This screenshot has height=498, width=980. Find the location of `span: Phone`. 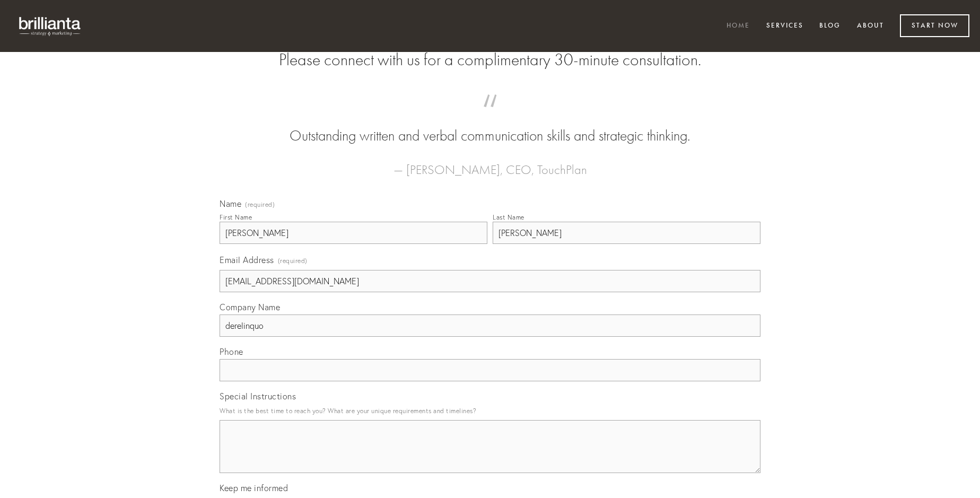

span: Phone is located at coordinates (232, 352).